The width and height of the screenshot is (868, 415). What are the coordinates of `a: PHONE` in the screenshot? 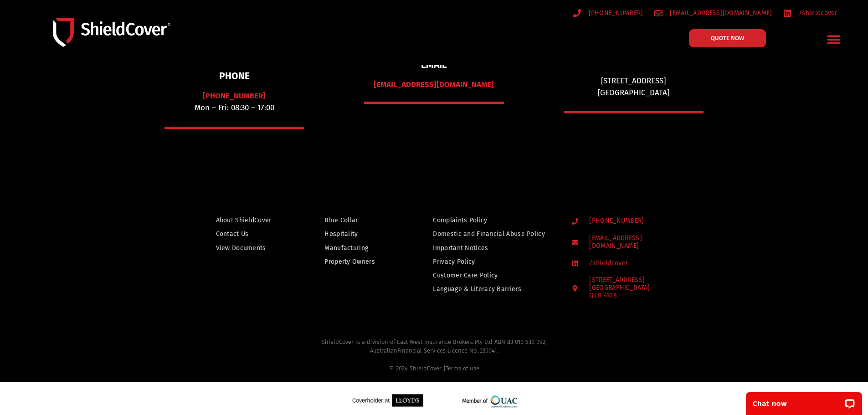 It's located at (234, 76).